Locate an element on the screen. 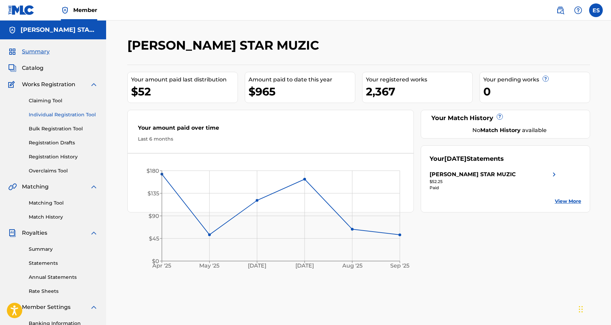  a: Statements is located at coordinates (63, 263).